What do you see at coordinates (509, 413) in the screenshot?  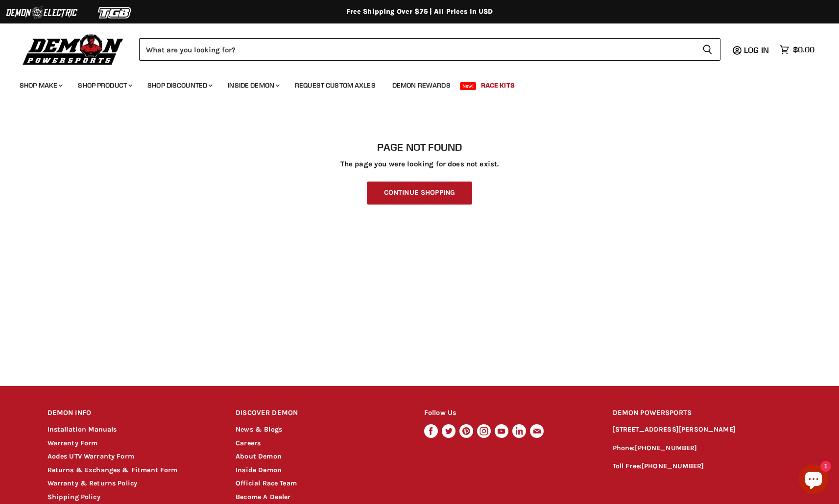 I see `h2: Follow Us` at bounding box center [509, 413].